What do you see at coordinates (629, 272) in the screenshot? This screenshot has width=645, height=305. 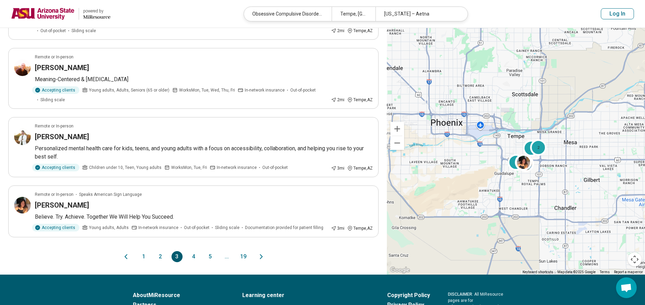 I see `a: Report a map error` at bounding box center [629, 272].